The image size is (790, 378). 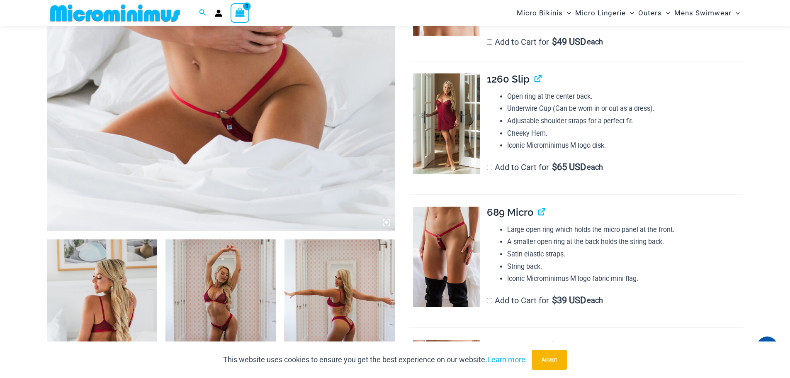 What do you see at coordinates (625, 254) in the screenshot?
I see `li: Satin elastic straps.` at bounding box center [625, 254].